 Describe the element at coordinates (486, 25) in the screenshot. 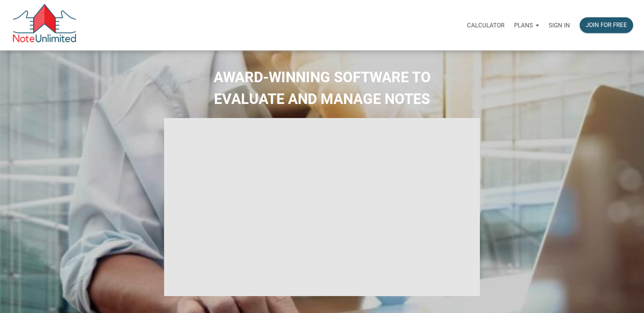

I see `a: Calculator` at that location.